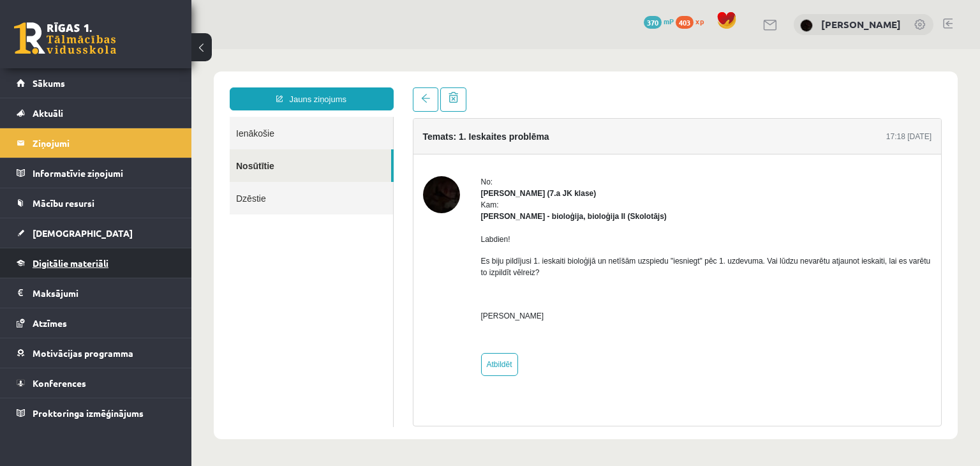  I want to click on a: 370 mP, so click(658, 21).